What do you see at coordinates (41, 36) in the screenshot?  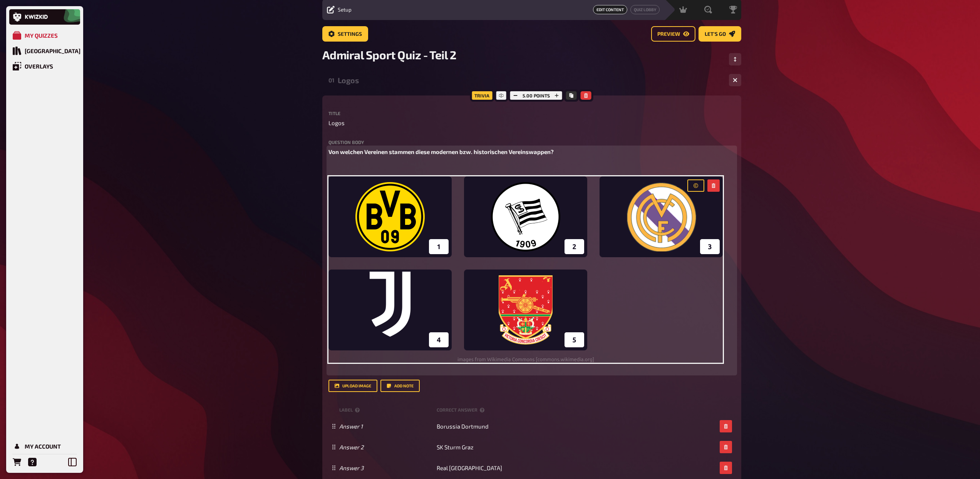 I see `div: My Quizzes` at bounding box center [41, 36].